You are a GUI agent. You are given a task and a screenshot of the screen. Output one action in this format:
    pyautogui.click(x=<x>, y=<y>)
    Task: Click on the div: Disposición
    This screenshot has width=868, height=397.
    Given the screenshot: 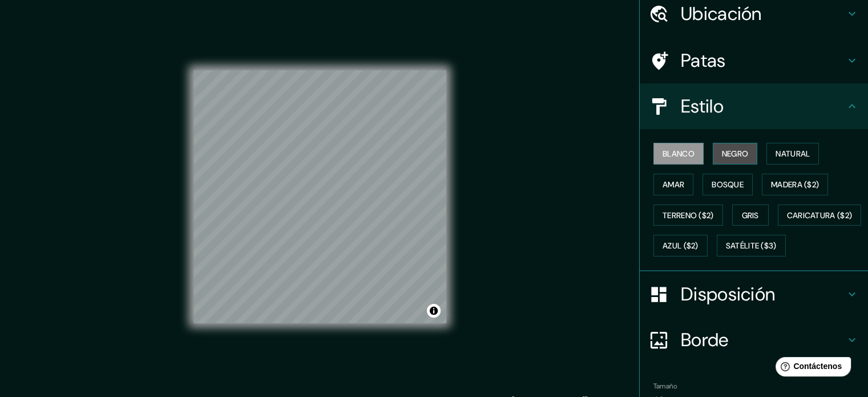 What is the action you would take?
    pyautogui.click(x=754, y=294)
    